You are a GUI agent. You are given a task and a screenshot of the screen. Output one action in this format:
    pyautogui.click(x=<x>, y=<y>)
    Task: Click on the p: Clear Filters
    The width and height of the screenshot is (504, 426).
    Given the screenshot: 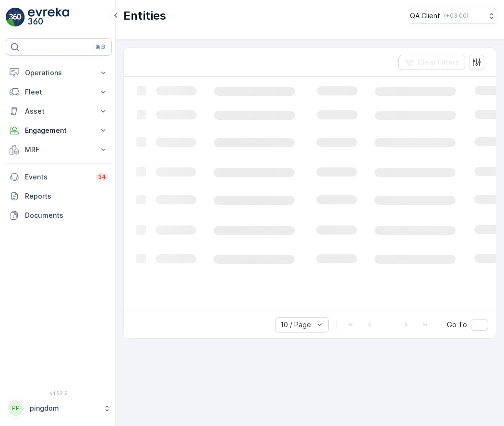 What is the action you would take?
    pyautogui.click(x=438, y=62)
    